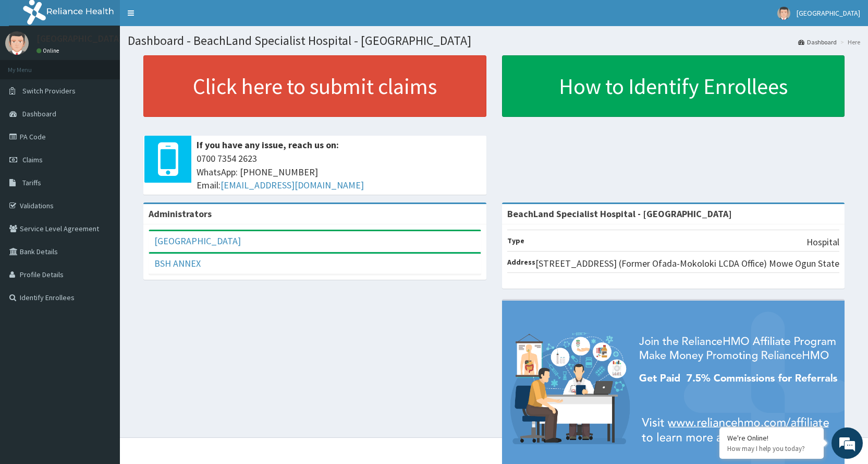 Image resolution: width=868 pixels, height=464 pixels. What do you see at coordinates (49, 91) in the screenshot?
I see `span: Switch Providers` at bounding box center [49, 91].